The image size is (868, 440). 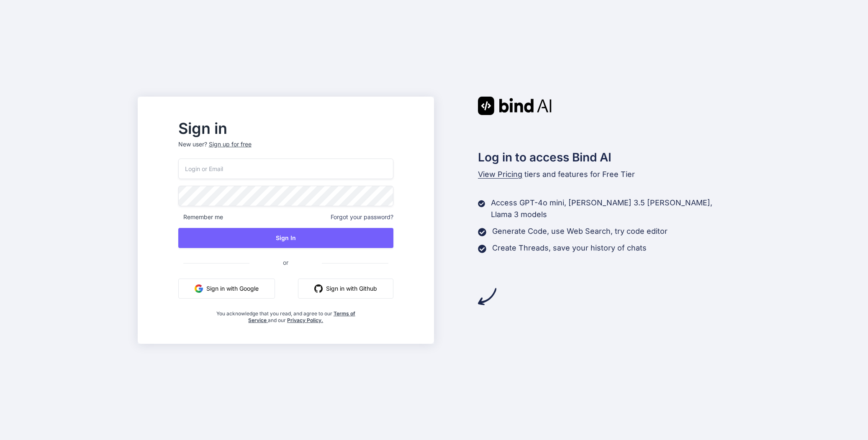 What do you see at coordinates (286, 149) in the screenshot?
I see `p: New user?` at bounding box center [286, 149].